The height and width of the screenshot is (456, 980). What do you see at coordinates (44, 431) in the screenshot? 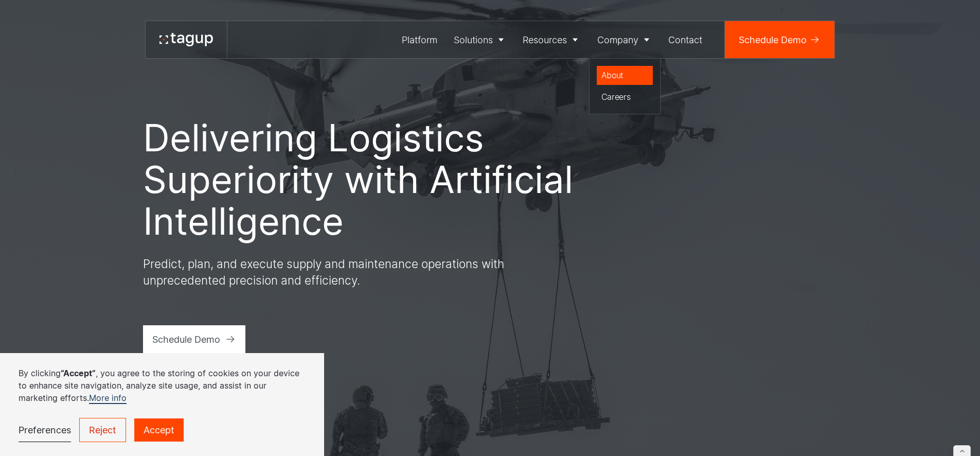
I see `a: Preferences` at bounding box center [44, 431].